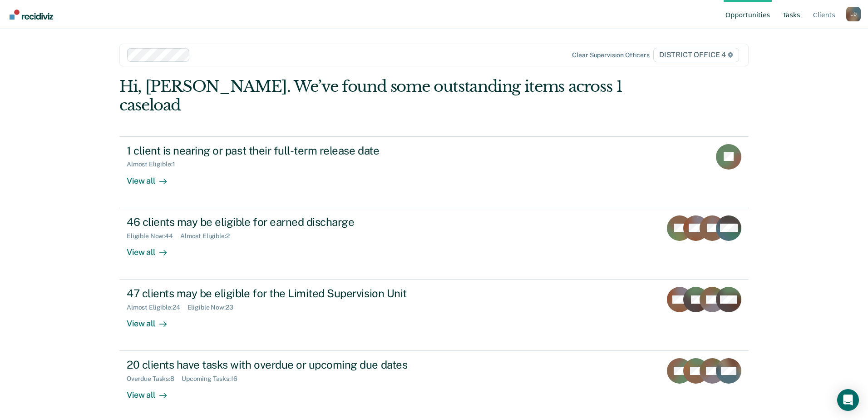 Image resolution: width=868 pixels, height=420 pixels. What do you see at coordinates (214, 307) in the screenshot?
I see `div: Eligible Now : 23` at bounding box center [214, 307].